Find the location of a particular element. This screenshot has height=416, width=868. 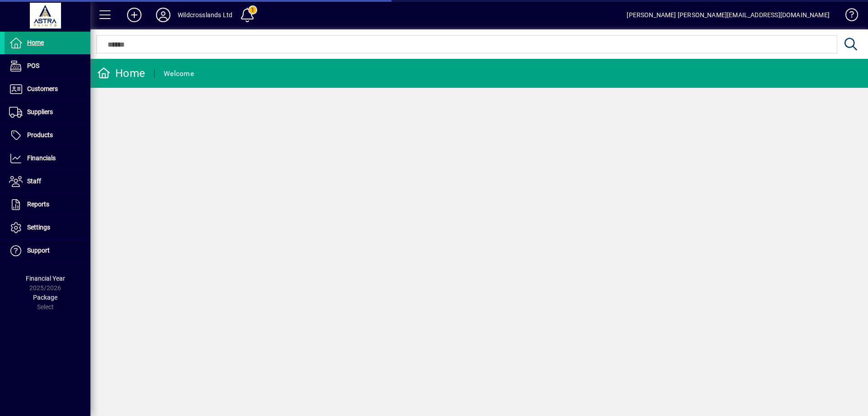

span: Financial Year is located at coordinates (45, 278).